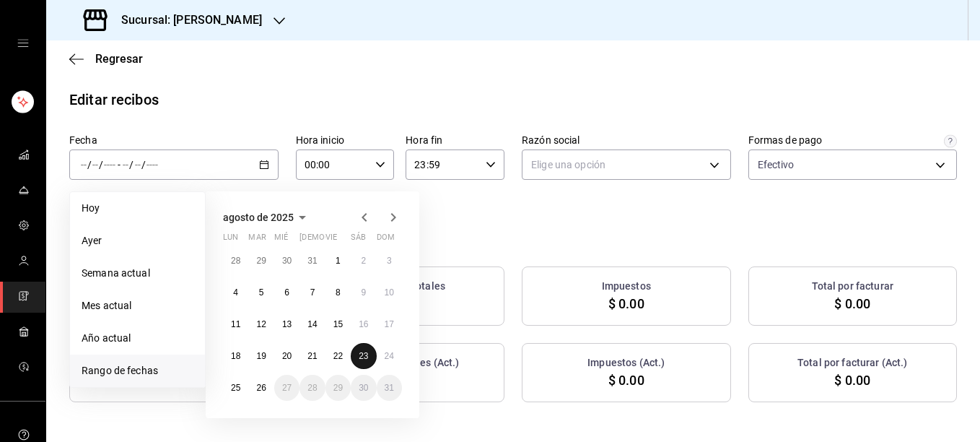 This screenshot has height=442, width=980. I want to click on span: agosto de 2025, so click(258, 217).